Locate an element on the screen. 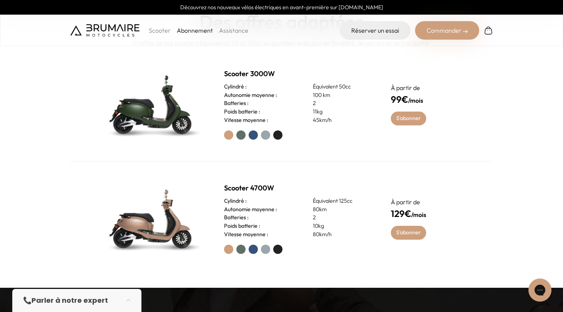 The width and height of the screenshot is (563, 312). p: 45km/h is located at coordinates (343, 120).